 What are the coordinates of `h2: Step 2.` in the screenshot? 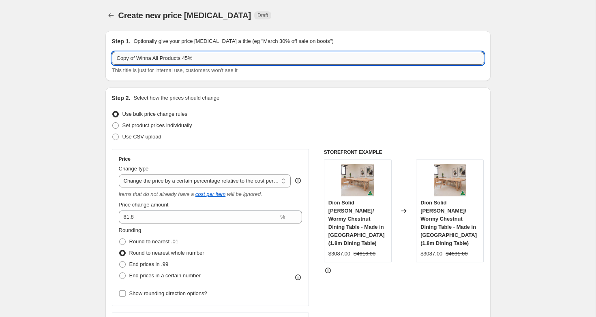 It's located at (121, 98).